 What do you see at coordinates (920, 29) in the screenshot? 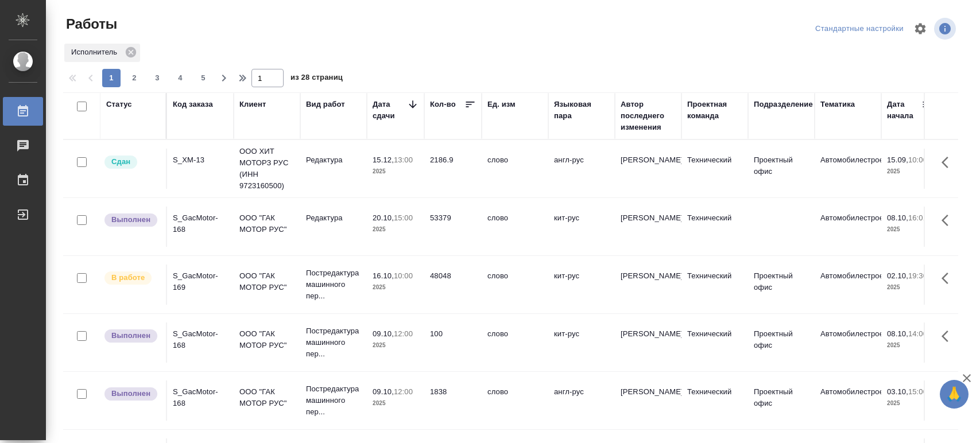
I see `span: Настроить таблицу` at bounding box center [920, 29].